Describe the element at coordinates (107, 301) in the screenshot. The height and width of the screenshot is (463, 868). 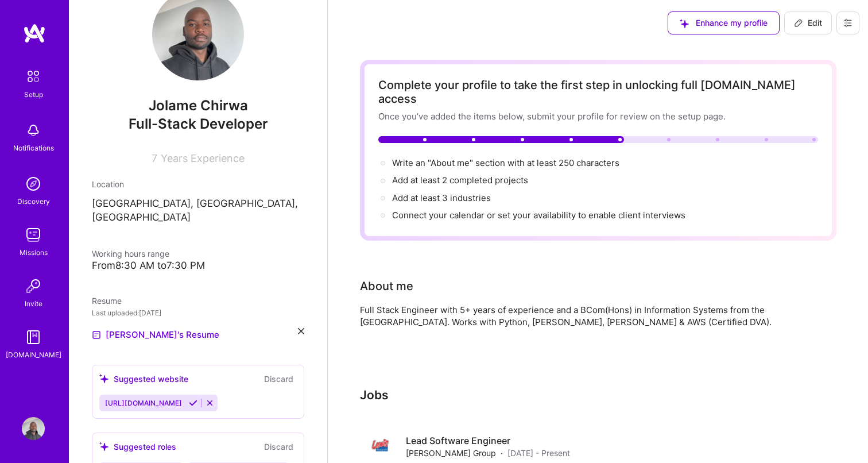
I see `span: Resume` at that location.